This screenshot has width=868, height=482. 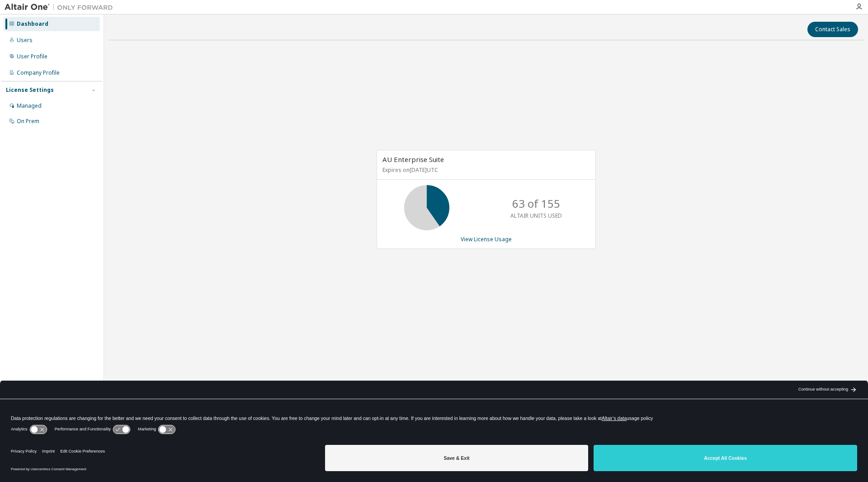 What do you see at coordinates (28, 121) in the screenshot?
I see `div: On Prem` at bounding box center [28, 121].